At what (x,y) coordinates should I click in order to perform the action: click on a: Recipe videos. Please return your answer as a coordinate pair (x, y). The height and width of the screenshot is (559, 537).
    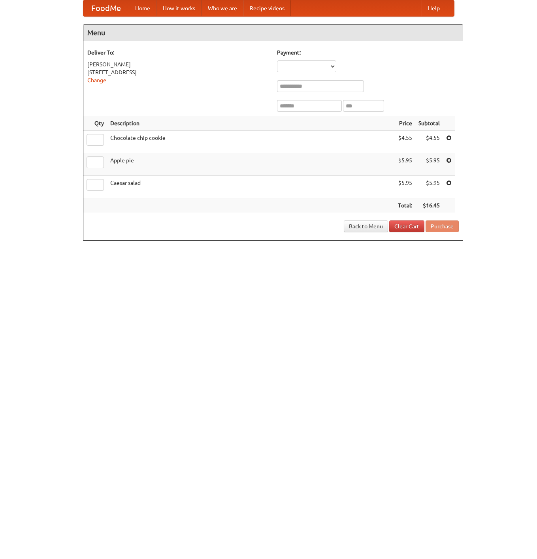
    Looking at the image, I should click on (267, 8).